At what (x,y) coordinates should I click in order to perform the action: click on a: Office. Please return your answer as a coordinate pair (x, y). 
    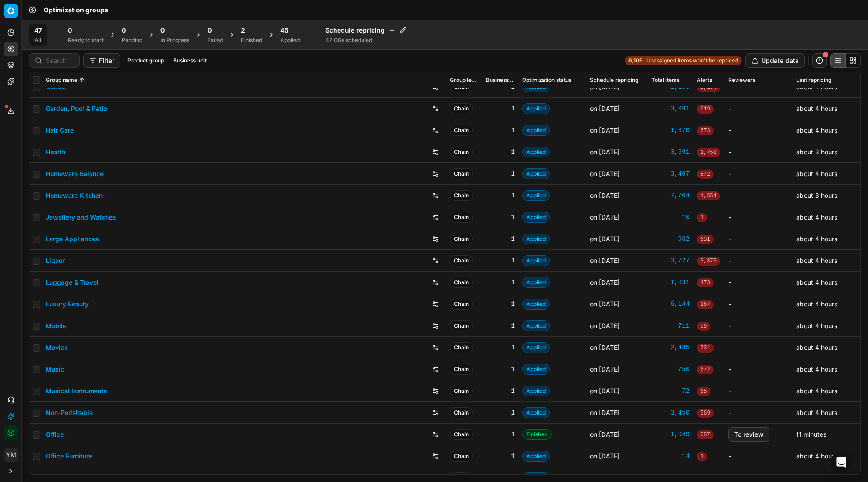
    Looking at the image, I should click on (55, 434).